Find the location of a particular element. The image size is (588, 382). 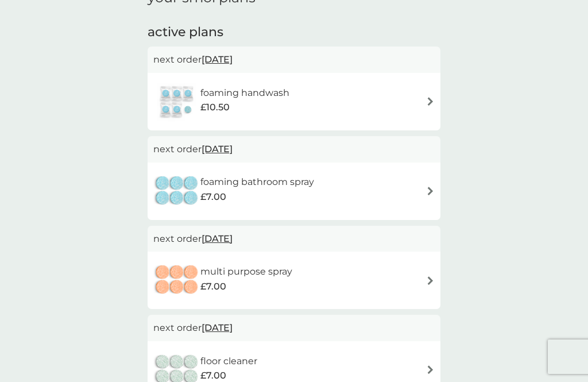

img: foaming bathroom spray is located at coordinates (177, 191).